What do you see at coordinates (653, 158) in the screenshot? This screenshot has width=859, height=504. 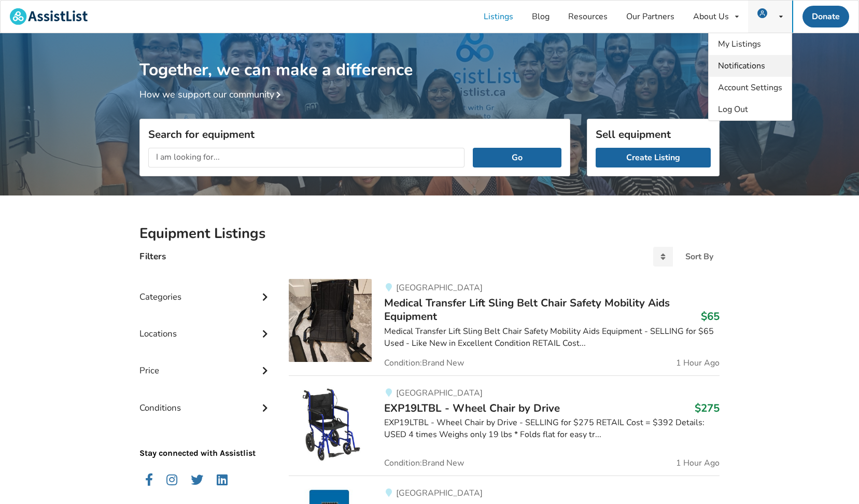 I see `a: Create Listing` at bounding box center [653, 158].